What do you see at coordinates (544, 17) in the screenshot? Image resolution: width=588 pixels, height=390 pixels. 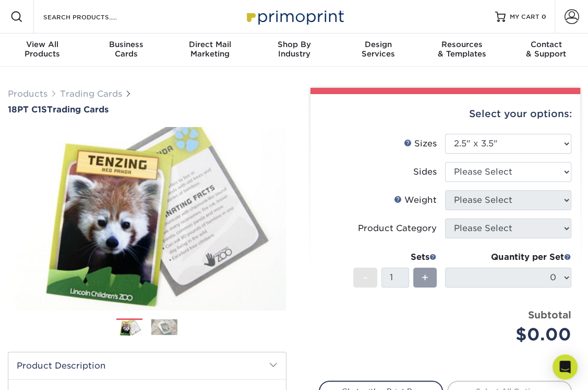 I see `span: 0` at bounding box center [544, 17].